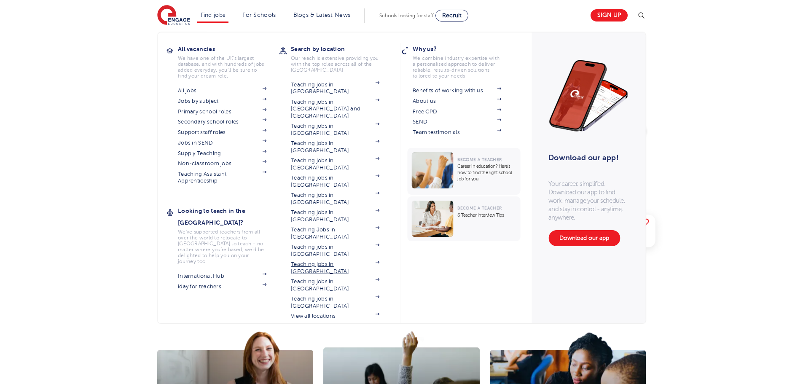 The image size is (803, 384). I want to click on a: Recruit, so click(452, 16).